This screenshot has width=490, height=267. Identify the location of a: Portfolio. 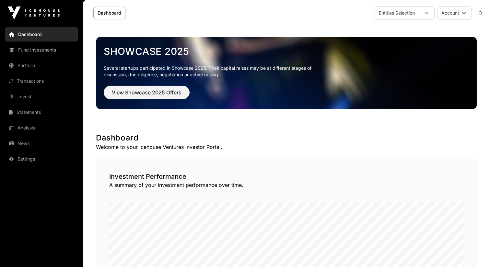
(42, 66).